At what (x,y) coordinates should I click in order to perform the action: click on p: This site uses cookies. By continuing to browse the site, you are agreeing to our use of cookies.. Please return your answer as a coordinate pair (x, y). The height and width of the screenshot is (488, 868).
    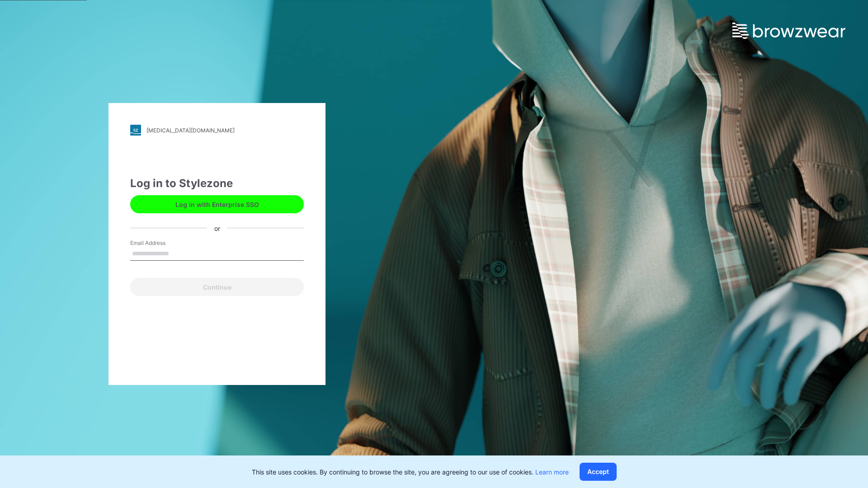
    Looking at the image, I should click on (410, 471).